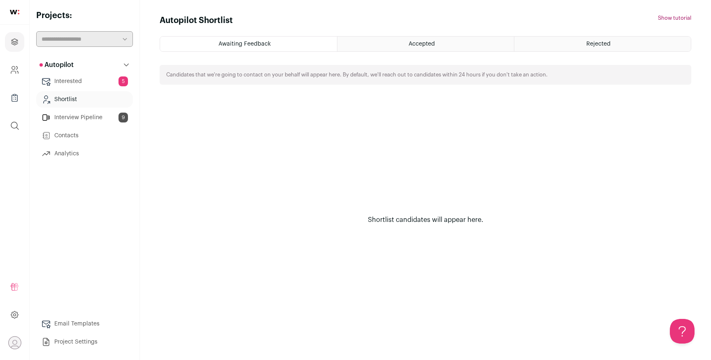  I want to click on a: Company Lists, so click(14, 98).